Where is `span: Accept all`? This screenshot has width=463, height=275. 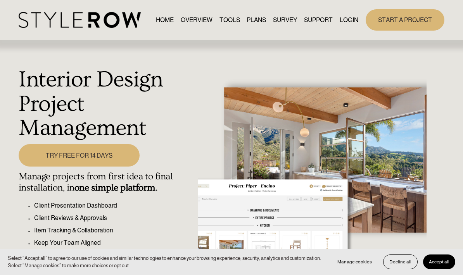 span: Accept all is located at coordinates (439, 262).